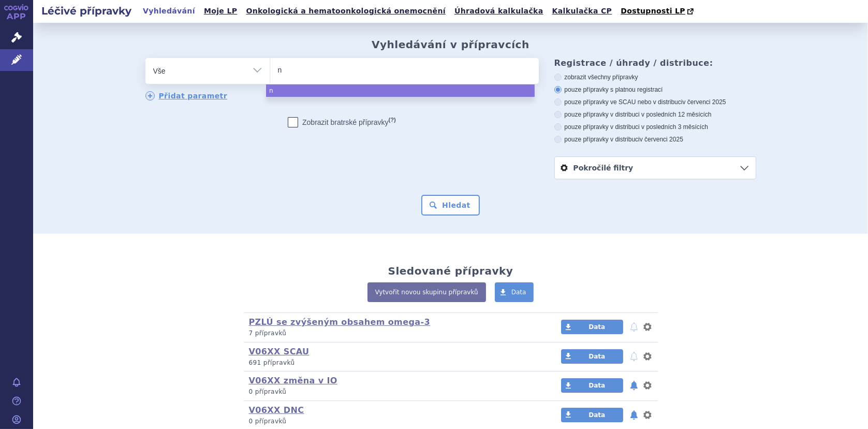  Describe the element at coordinates (656, 140) in the screenshot. I see `label: pouze přípravky v distribuci` at that location.